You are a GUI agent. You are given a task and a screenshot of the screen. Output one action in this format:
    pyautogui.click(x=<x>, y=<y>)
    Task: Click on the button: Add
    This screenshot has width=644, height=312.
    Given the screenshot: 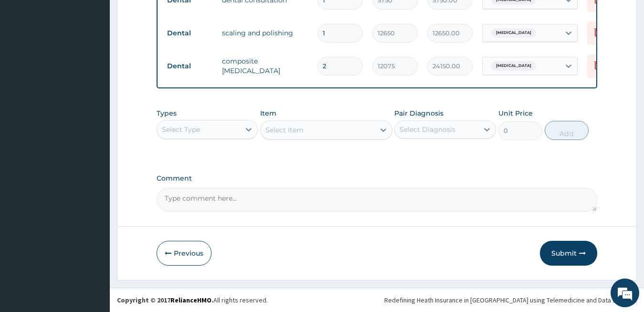 What is the action you would take?
    pyautogui.click(x=566, y=130)
    